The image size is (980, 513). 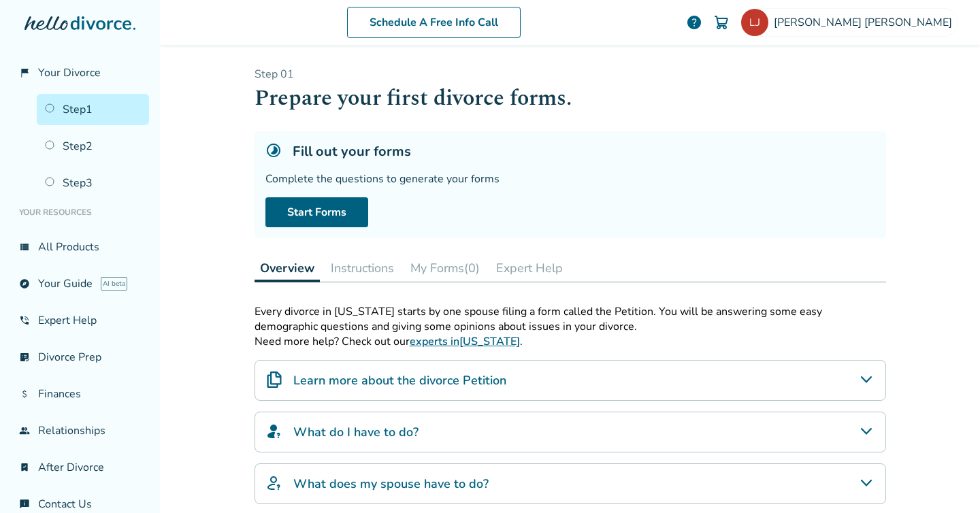 What do you see at coordinates (274, 483) in the screenshot?
I see `img: What does my spouse have to do?` at bounding box center [274, 483].